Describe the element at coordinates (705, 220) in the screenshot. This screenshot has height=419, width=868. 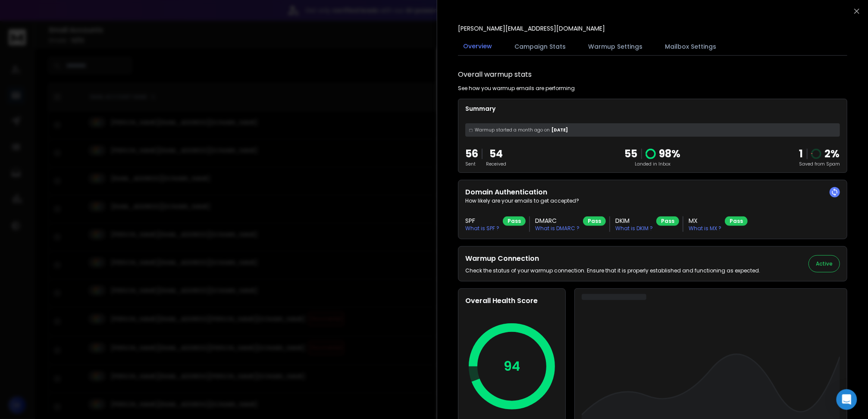
I see `h3: MX` at that location.